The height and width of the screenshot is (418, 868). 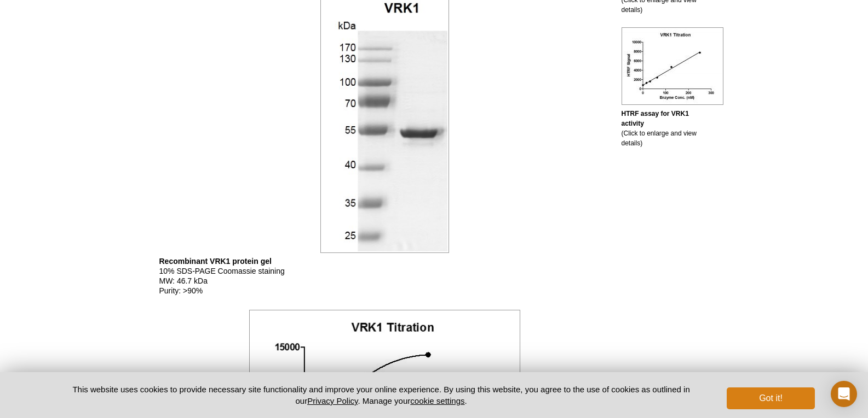 What do you see at coordinates (332, 401) in the screenshot?
I see `a: Privacy Policy` at bounding box center [332, 401].